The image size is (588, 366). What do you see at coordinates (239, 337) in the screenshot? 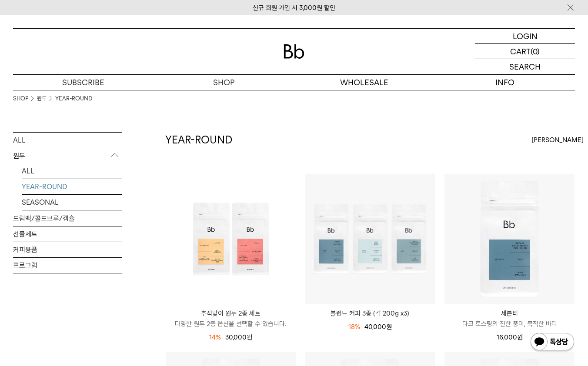
I see `span: 30,000` at bounding box center [239, 337].